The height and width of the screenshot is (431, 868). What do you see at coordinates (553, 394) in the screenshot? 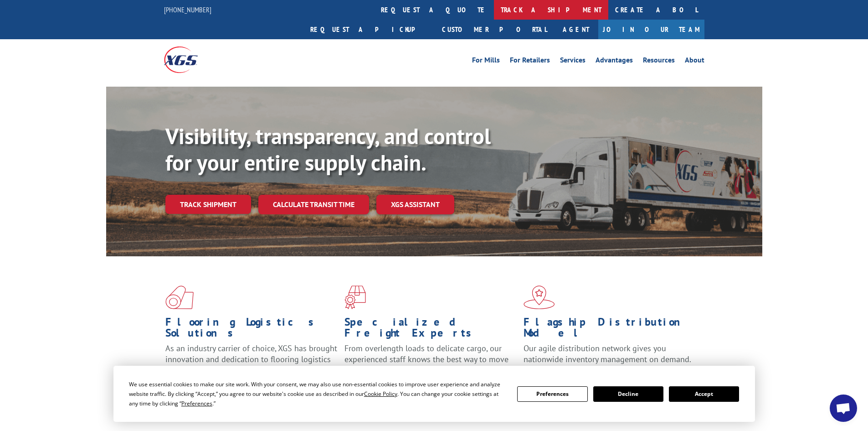
I see `button: Preferences` at bounding box center [553, 394].